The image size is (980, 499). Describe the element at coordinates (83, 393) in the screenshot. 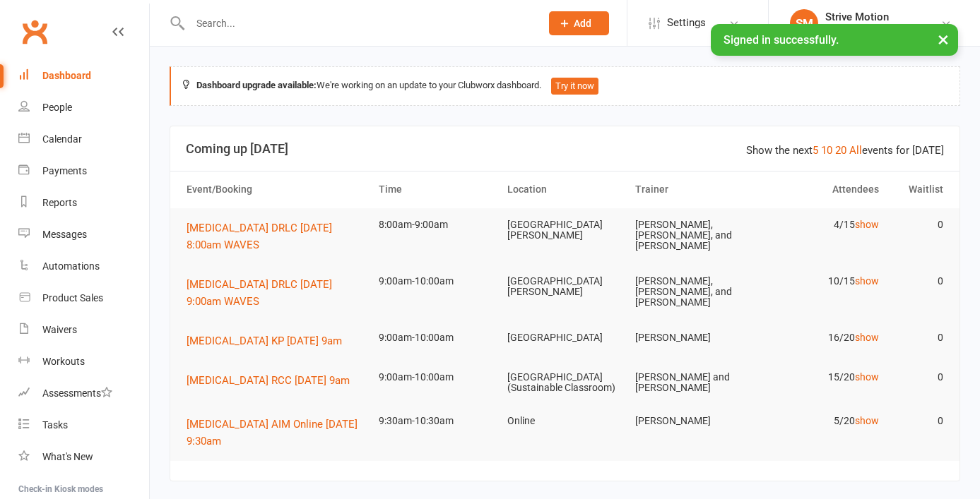

I see `a: Assessments` at that location.